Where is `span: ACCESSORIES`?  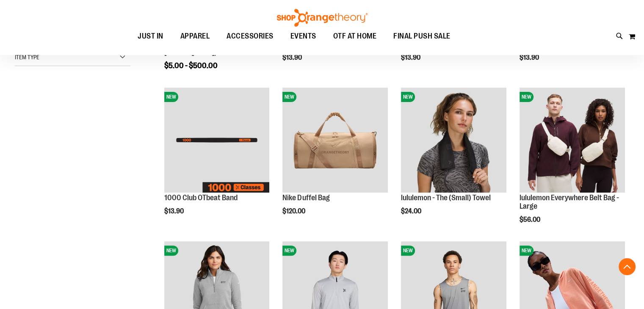
span: ACCESSORIES is located at coordinates (250, 36).